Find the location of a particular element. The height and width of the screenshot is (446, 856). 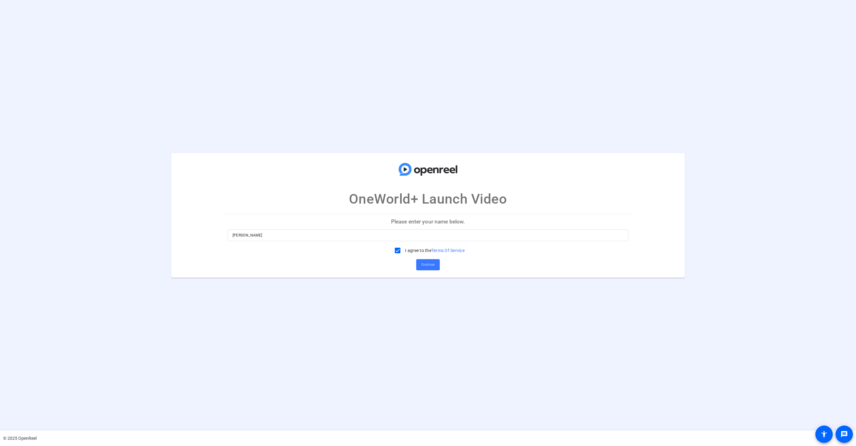

mat-icon: accessibility is located at coordinates (824, 434).